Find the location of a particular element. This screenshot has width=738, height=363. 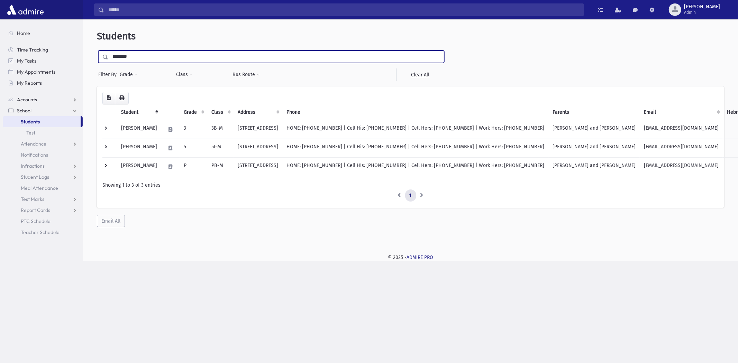

a: Teacher Schedule is located at coordinates (43, 232).